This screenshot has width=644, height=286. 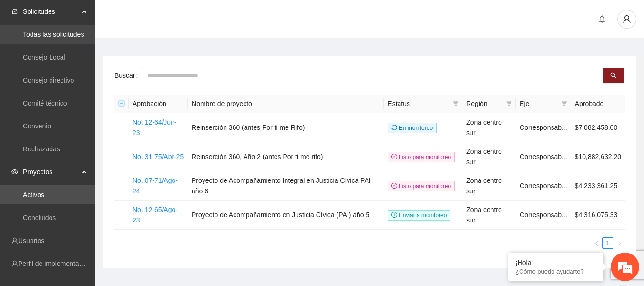 I want to click on td: Reinserción 360 (antes Por ti me Rifo), so click(x=286, y=128).